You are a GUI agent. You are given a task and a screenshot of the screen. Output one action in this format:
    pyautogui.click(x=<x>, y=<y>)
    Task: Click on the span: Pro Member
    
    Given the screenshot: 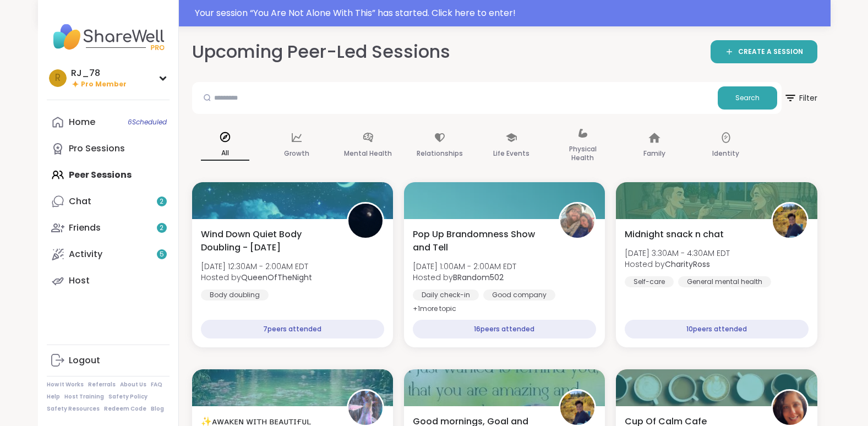 What is the action you would take?
    pyautogui.click(x=103, y=84)
    